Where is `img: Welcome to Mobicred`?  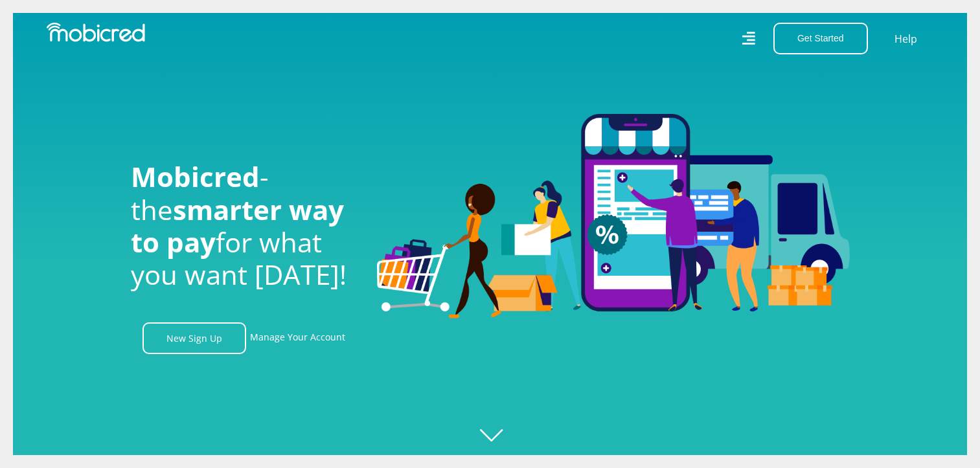 img: Welcome to Mobicred is located at coordinates (613, 216).